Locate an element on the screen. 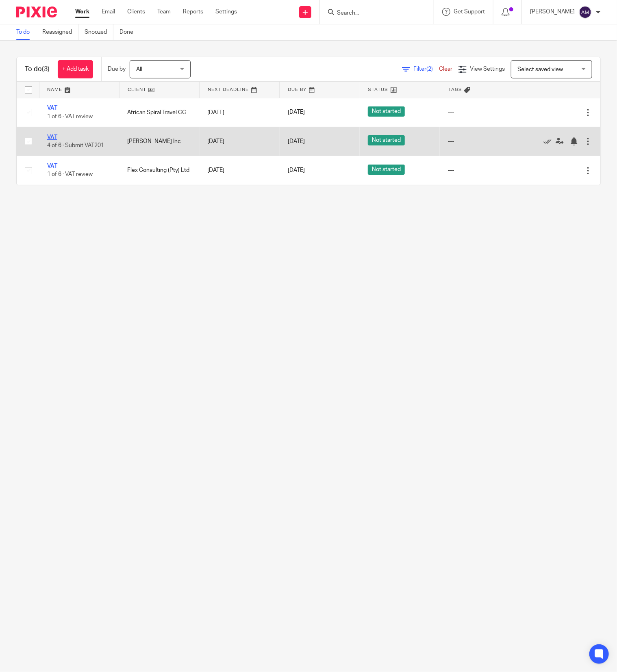  span: View Settings is located at coordinates (487, 69).